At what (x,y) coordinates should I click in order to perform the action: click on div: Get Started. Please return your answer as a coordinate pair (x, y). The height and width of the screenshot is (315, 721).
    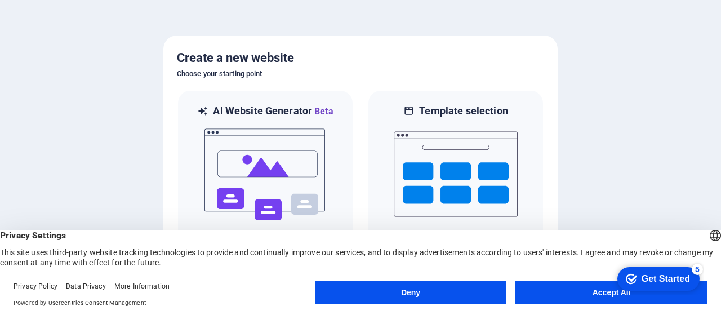
    Looking at the image, I should click on (57, 17).